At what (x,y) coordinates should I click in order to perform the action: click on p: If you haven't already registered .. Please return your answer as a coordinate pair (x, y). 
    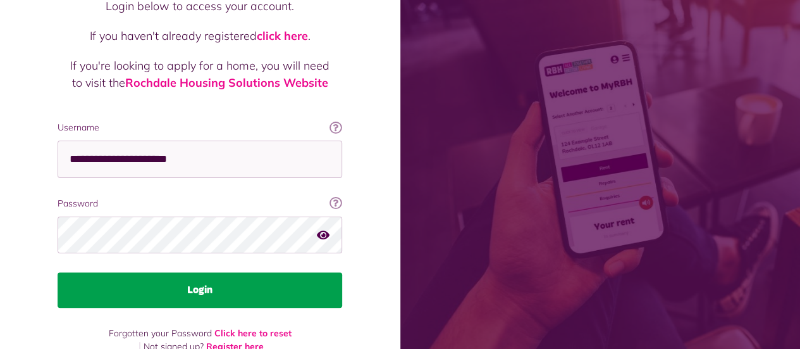
    Looking at the image, I should click on (200, 35).